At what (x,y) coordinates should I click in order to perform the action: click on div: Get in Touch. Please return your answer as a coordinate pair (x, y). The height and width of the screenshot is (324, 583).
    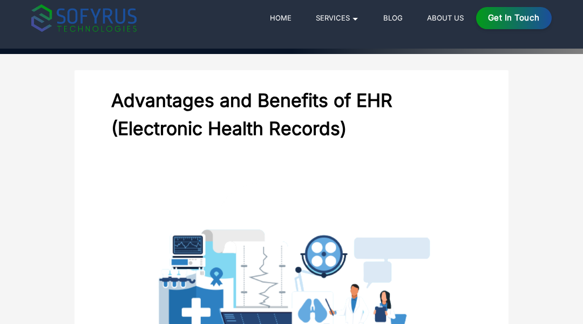
    Looking at the image, I should click on (514, 18).